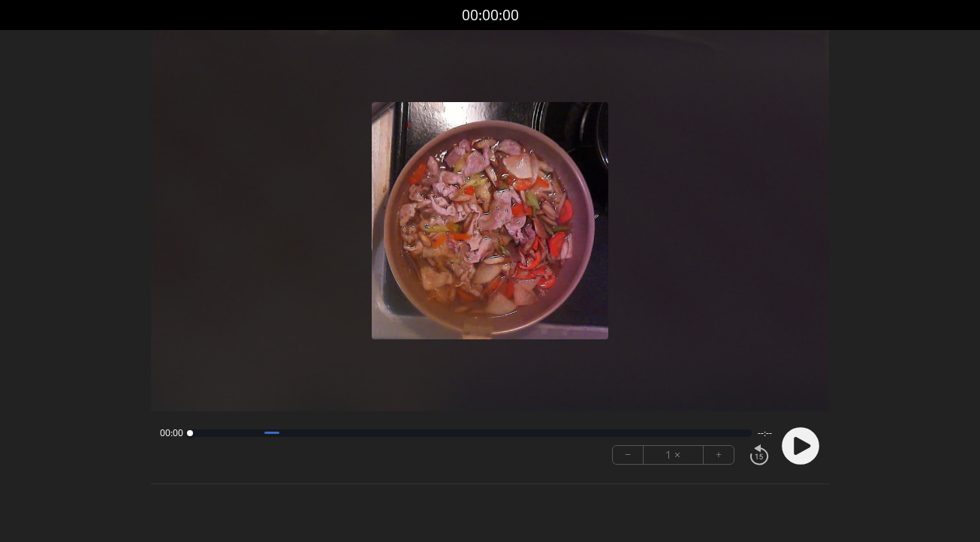 The width and height of the screenshot is (980, 542). What do you see at coordinates (491, 221) in the screenshot?
I see `img: Poster Image` at bounding box center [491, 221].